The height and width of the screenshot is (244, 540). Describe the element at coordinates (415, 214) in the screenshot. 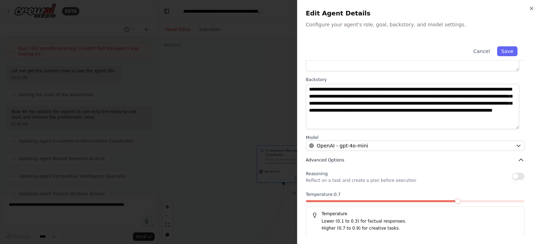

I see `h5: Temperature` at that location.